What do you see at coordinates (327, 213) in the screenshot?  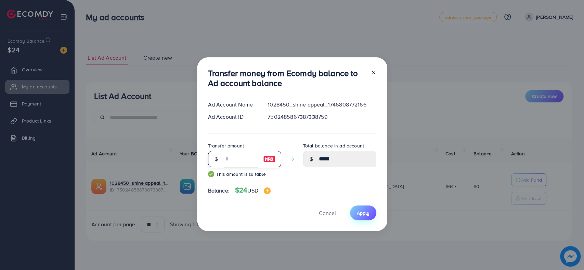 I see `button: Cancel` at bounding box center [327, 213].